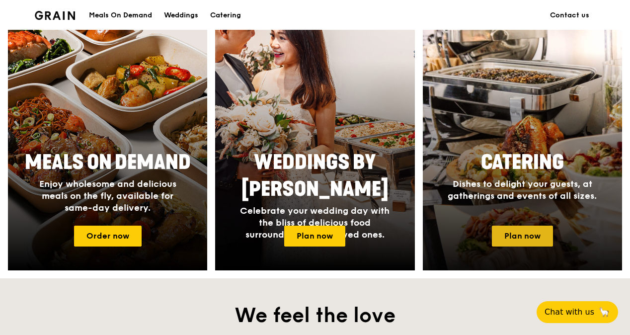 The image size is (630, 335). Describe the element at coordinates (577, 312) in the screenshot. I see `button: Chat with us🦙` at that location.